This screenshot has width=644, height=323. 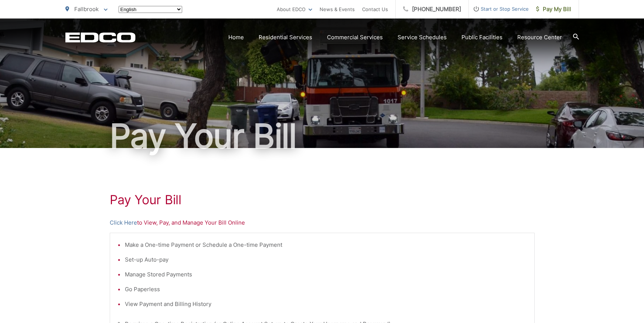 What do you see at coordinates (236, 37) in the screenshot?
I see `a: Home` at bounding box center [236, 37].